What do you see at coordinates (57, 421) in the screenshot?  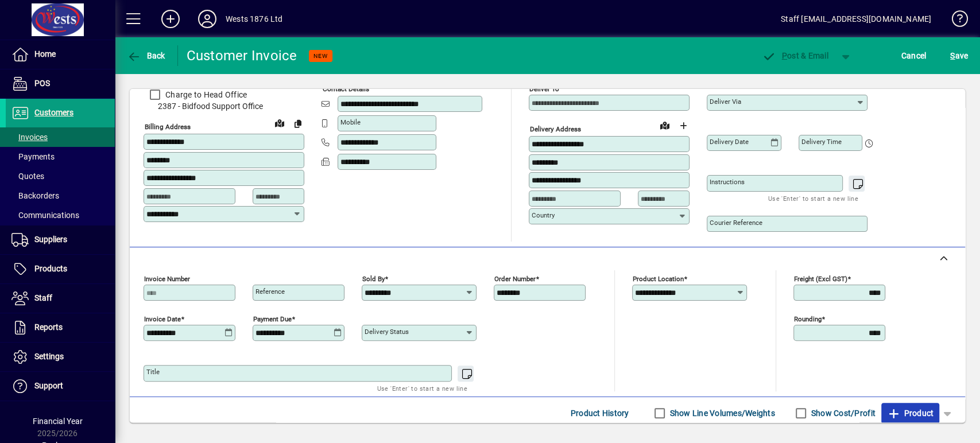 I see `span: Financial Year` at bounding box center [57, 421].